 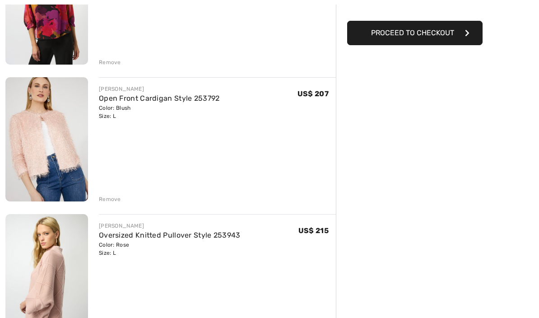 I want to click on button: Proceed to Checkout, so click(x=415, y=33).